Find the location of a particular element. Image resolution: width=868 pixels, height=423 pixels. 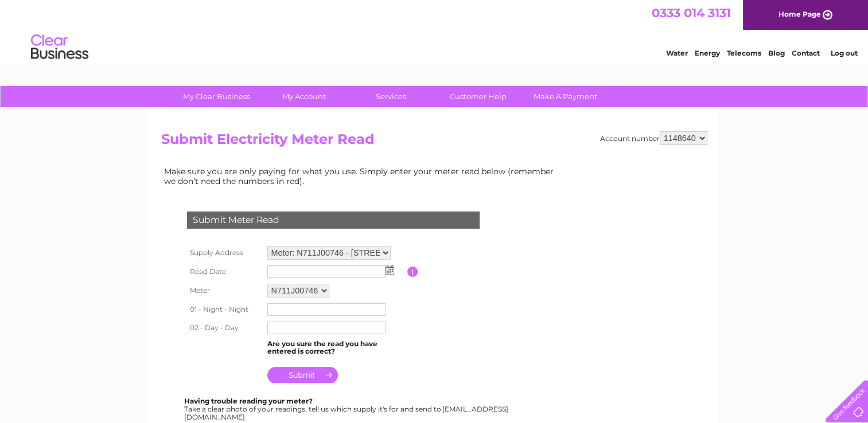

a: Log out is located at coordinates (843, 53).